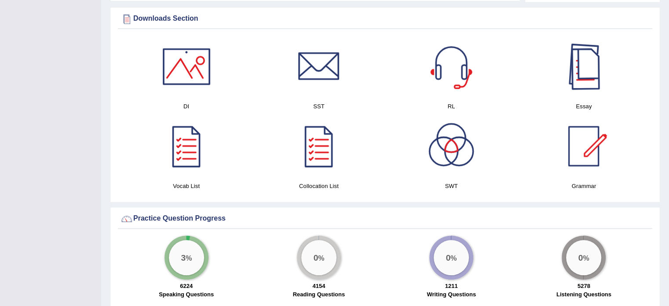  Describe the element at coordinates (186, 186) in the screenshot. I see `h4: Vocab List` at that location.